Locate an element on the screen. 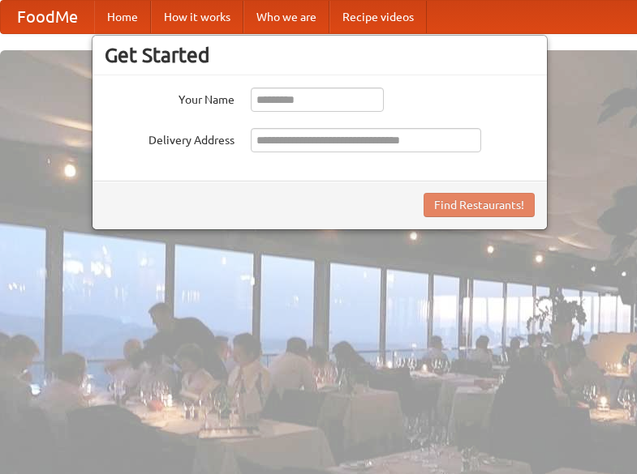 The width and height of the screenshot is (637, 474). a: Home is located at coordinates (122, 17).